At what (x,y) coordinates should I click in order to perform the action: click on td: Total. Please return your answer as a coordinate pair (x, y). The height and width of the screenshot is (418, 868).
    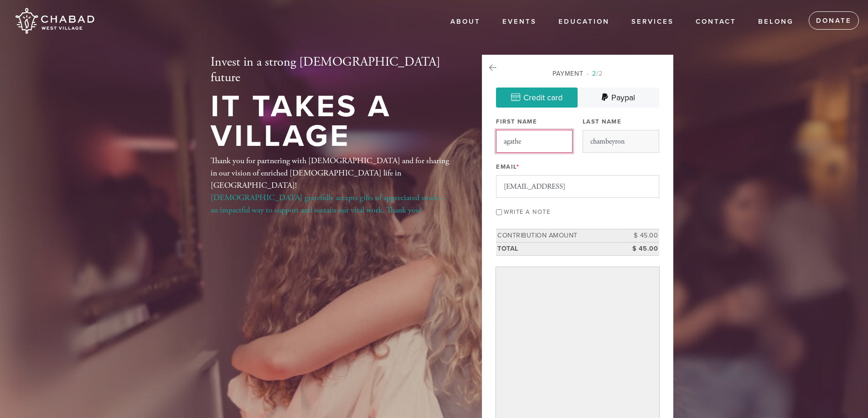
    Looking at the image, I should click on (557, 248).